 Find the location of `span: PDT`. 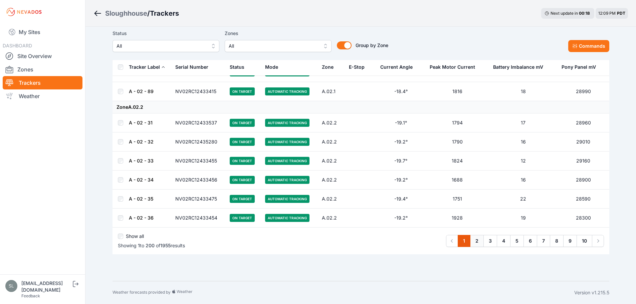

span: PDT is located at coordinates (621, 13).